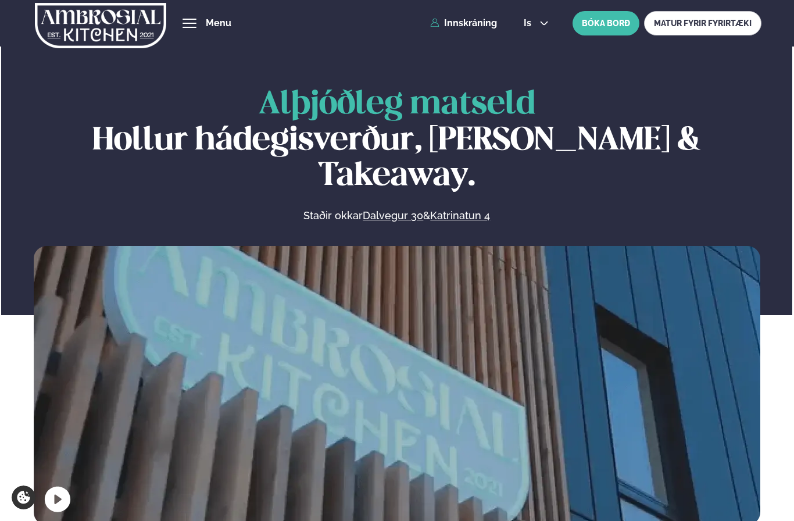 The height and width of the screenshot is (521, 794). Describe the element at coordinates (606, 23) in the screenshot. I see `button: BÓKA BORÐ` at that location.